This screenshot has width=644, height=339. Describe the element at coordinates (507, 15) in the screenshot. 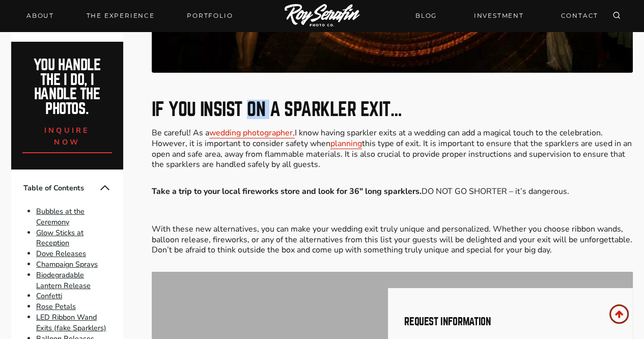

I see `nav: Secondary Navigation` at that location.